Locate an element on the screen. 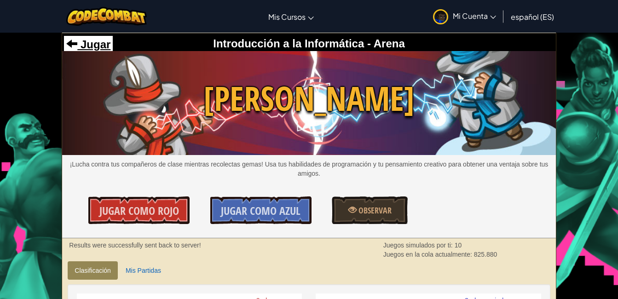 This screenshot has height=299, width=618. a: español (ES) is located at coordinates (532, 17).